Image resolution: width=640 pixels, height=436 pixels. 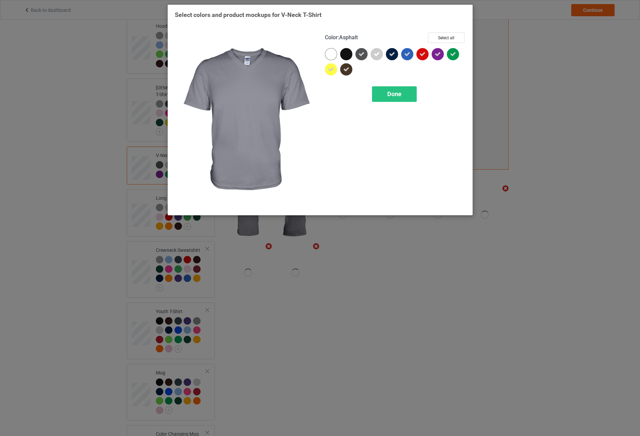 What do you see at coordinates (394, 94) in the screenshot?
I see `span: Done` at bounding box center [394, 94].